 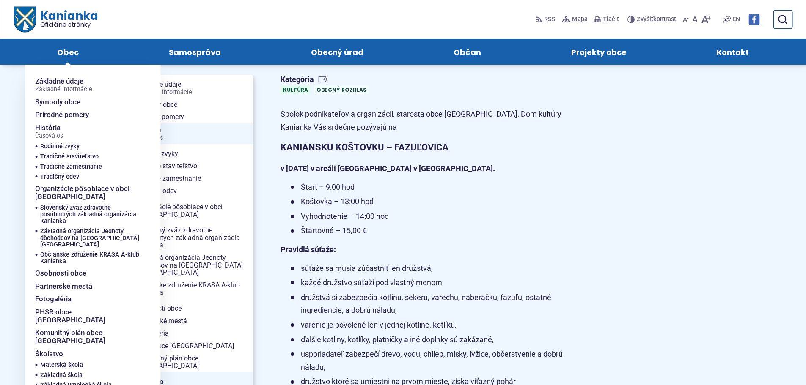 What do you see at coordinates (550, 19) in the screenshot?
I see `span: RSS` at bounding box center [550, 19].